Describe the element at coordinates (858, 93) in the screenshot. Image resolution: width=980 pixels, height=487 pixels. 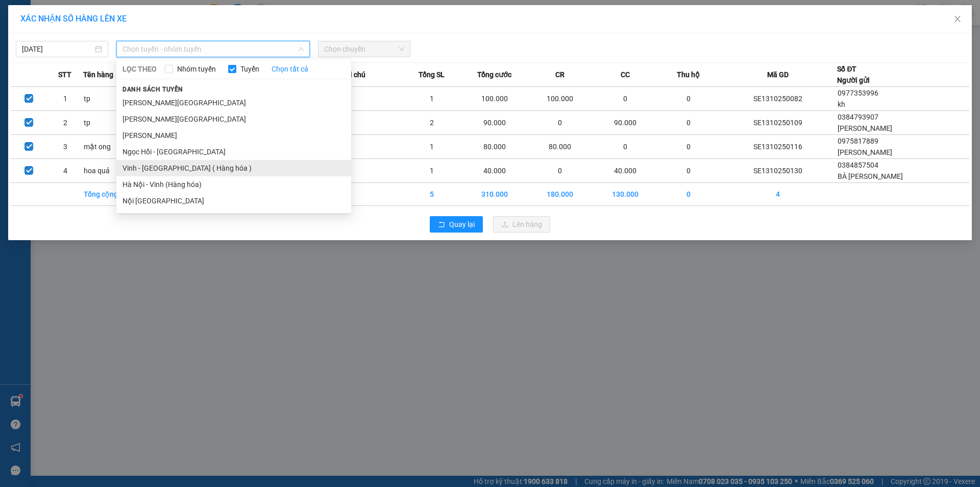
I see `span: 0977353996` at that location.